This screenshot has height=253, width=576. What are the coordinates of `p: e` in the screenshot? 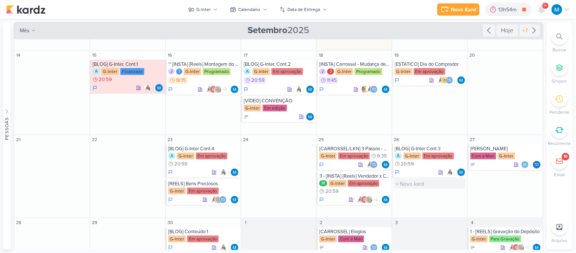 It's located at (517, 248).